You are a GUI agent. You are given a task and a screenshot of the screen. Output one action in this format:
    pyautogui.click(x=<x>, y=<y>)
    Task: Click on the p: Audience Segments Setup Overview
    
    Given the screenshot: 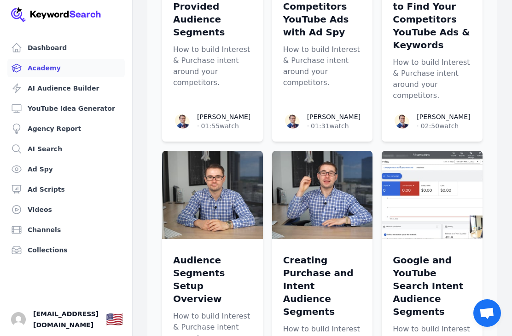 What is the action you would take?
    pyautogui.click(x=212, y=280)
    